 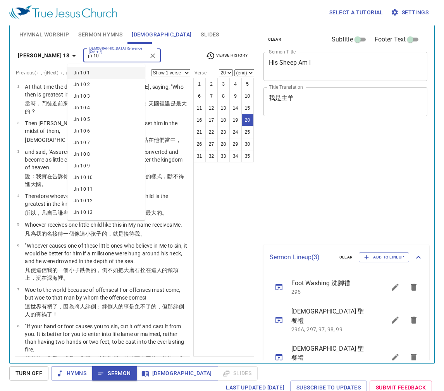 What do you see at coordinates (346, 102) in the screenshot?
I see `textarea: 我是主羊` at bounding box center [346, 102].